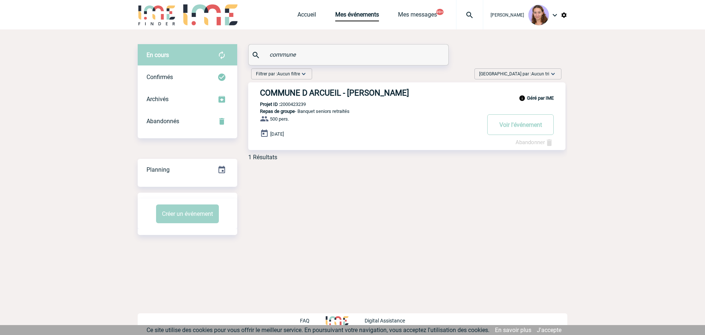 This screenshot has height=335, width=705. Describe the element at coordinates (364, 111) in the screenshot. I see `p: - Banquet seniors retraités` at that location.